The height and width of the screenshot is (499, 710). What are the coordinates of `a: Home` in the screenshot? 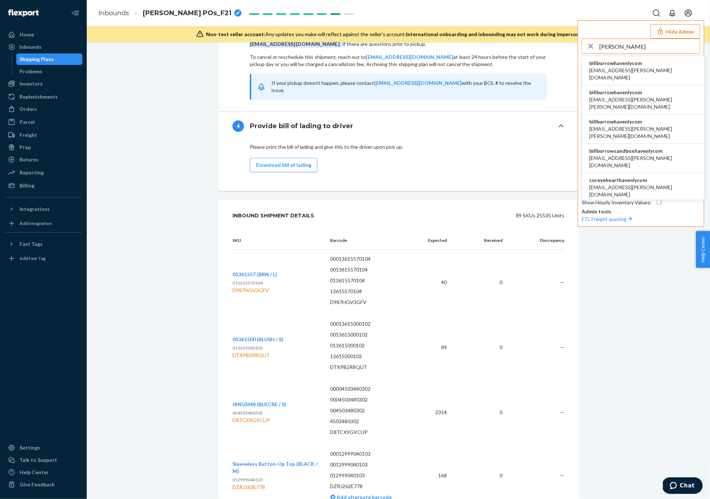 It's located at (43, 35).